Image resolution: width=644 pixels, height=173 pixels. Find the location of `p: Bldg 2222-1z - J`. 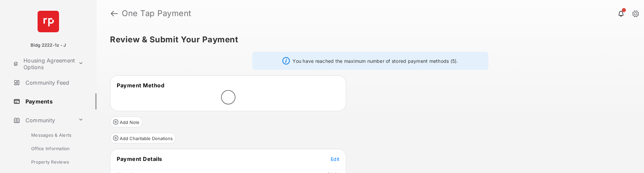

p: Bldg 2222-1z - J is located at coordinates (48, 45).